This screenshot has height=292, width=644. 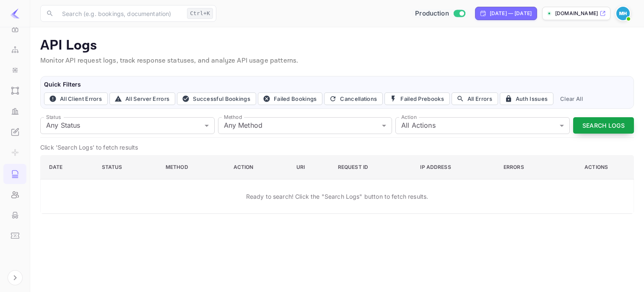 I want to click on th: Request ID, so click(x=372, y=167).